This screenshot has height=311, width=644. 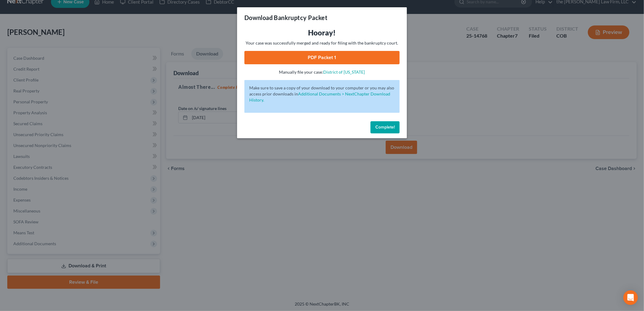 I want to click on button: Complete!, so click(x=386, y=128).